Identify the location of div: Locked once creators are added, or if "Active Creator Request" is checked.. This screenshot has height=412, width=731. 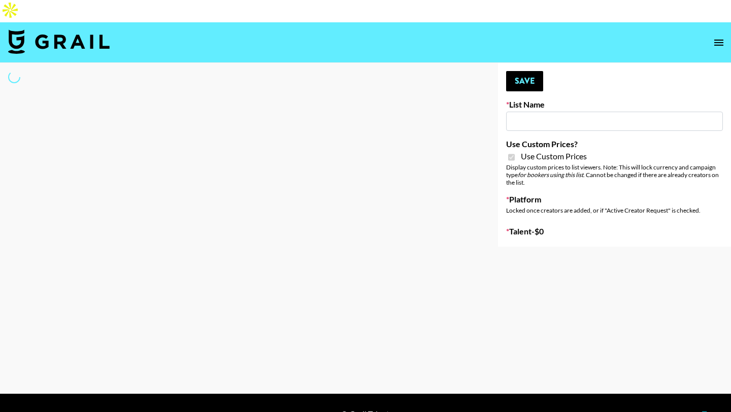
(615, 210).